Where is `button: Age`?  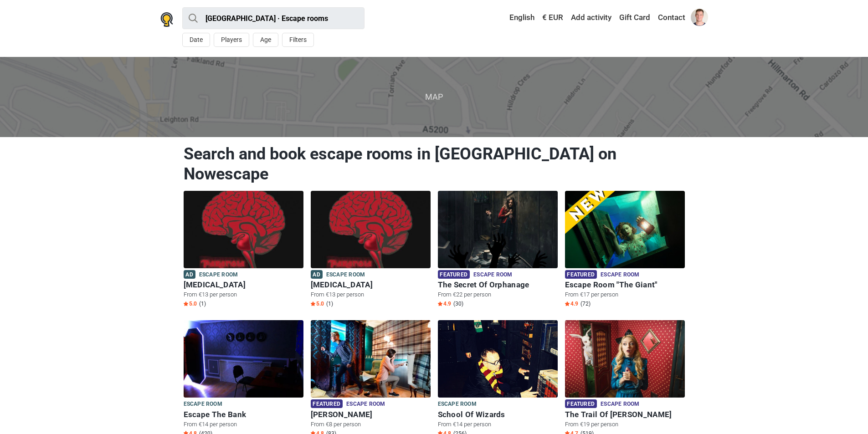 button: Age is located at coordinates (266, 39).